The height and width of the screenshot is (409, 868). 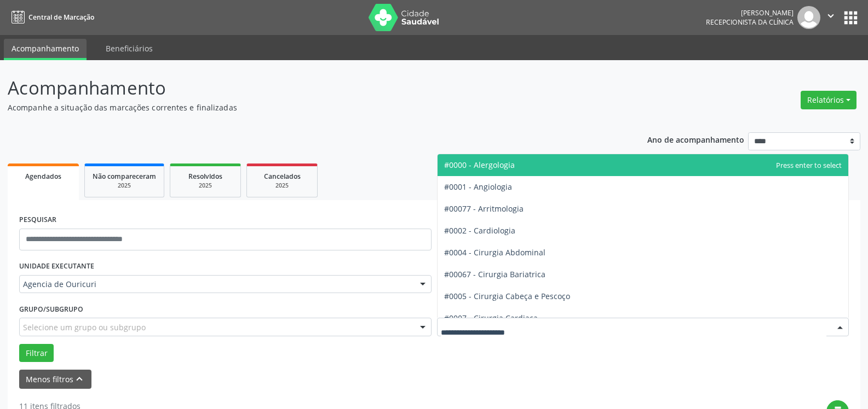 What do you see at coordinates (51, 17) in the screenshot?
I see `a: Central de Marcação` at bounding box center [51, 17].